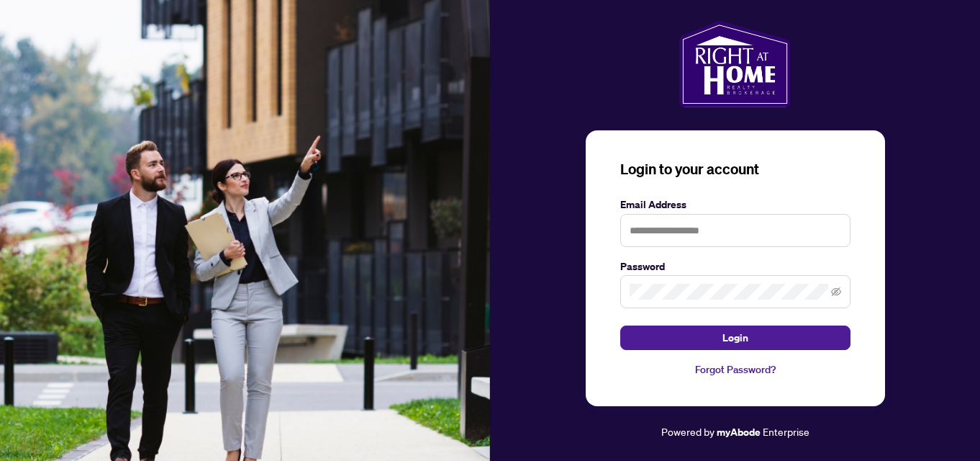 This screenshot has height=461, width=980. What do you see at coordinates (735, 64) in the screenshot?
I see `img: ma-logo` at bounding box center [735, 64].